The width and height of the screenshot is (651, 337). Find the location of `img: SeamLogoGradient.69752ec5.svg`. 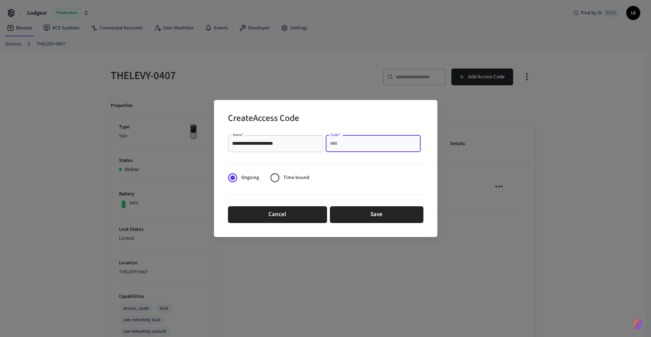

img: SeamLogoGradient.69752ec5.svg is located at coordinates (639, 324).